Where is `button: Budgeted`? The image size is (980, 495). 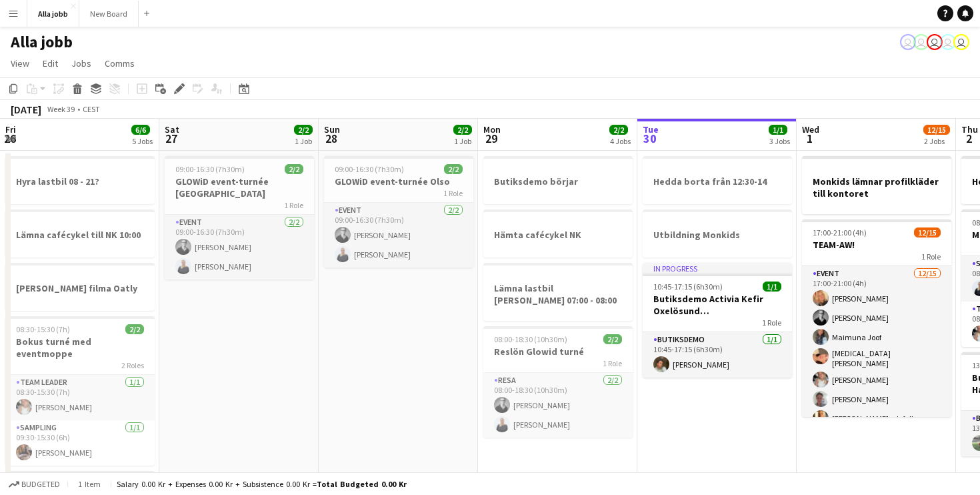
button: Budgeted is located at coordinates (34, 484).